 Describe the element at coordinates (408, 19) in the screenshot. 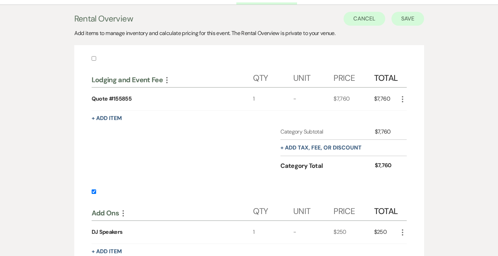

I see `button: Save` at that location.